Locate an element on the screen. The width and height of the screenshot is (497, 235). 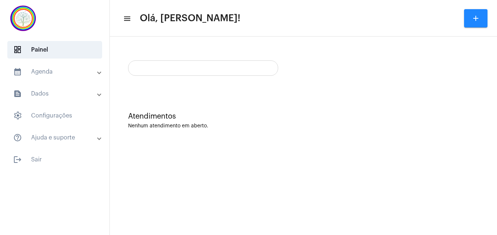
mat-panel-title: Agenda is located at coordinates (55, 72).